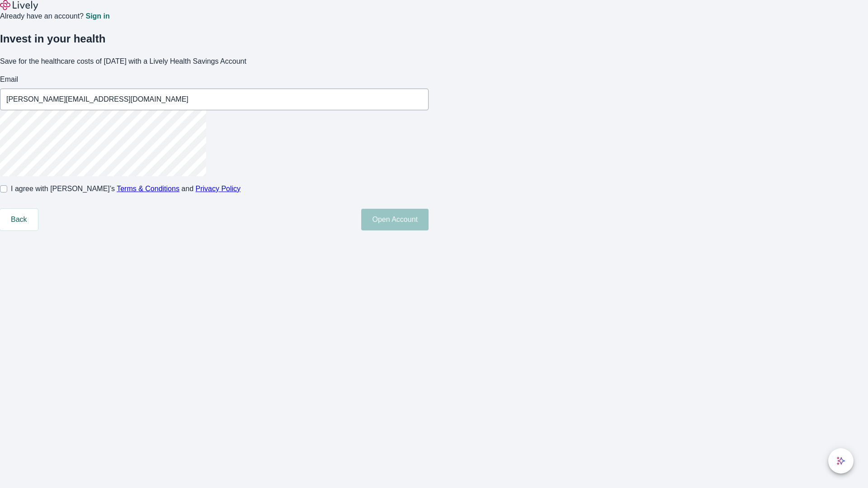  I want to click on svg: Lively AI Assistant, so click(840, 461).